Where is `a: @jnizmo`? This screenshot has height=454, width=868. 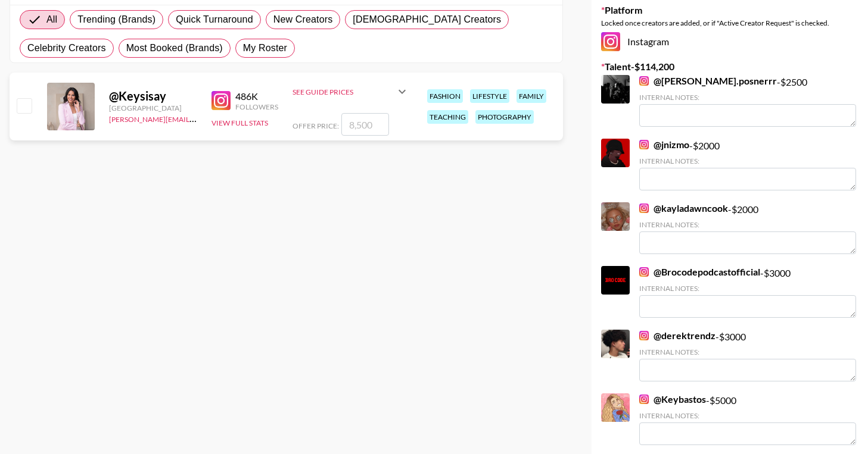 a: @jnizmo is located at coordinates (664, 145).